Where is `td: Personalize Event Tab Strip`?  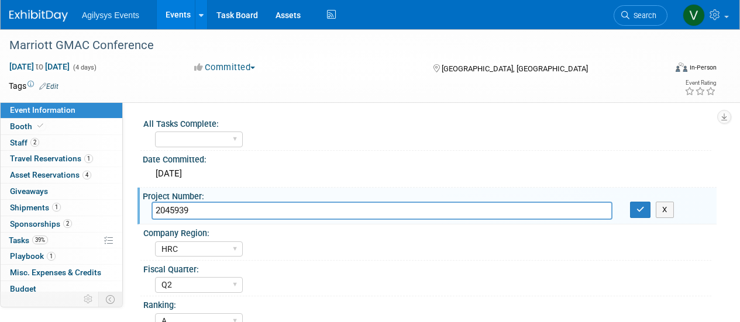 td: Personalize Event Tab Strip is located at coordinates (88, 299).